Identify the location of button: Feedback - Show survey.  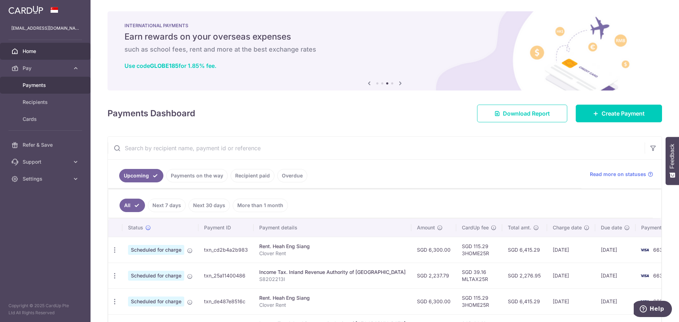
(672, 161).